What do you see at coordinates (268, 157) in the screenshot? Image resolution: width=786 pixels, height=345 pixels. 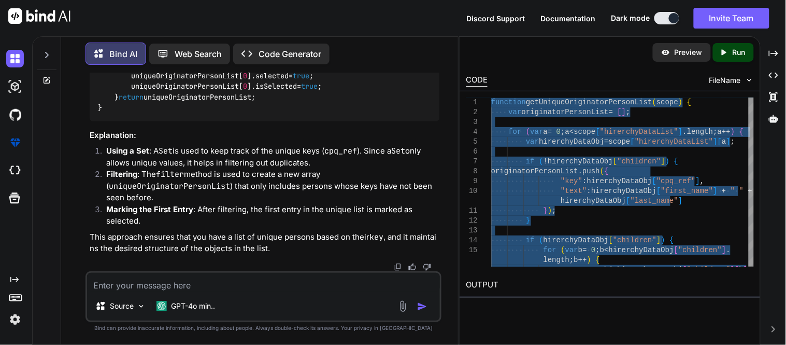 I see `li: : A is used to keep track of the unique keys ( ). Since a only allows unique values, it helps in ...` at bounding box center [268, 157].